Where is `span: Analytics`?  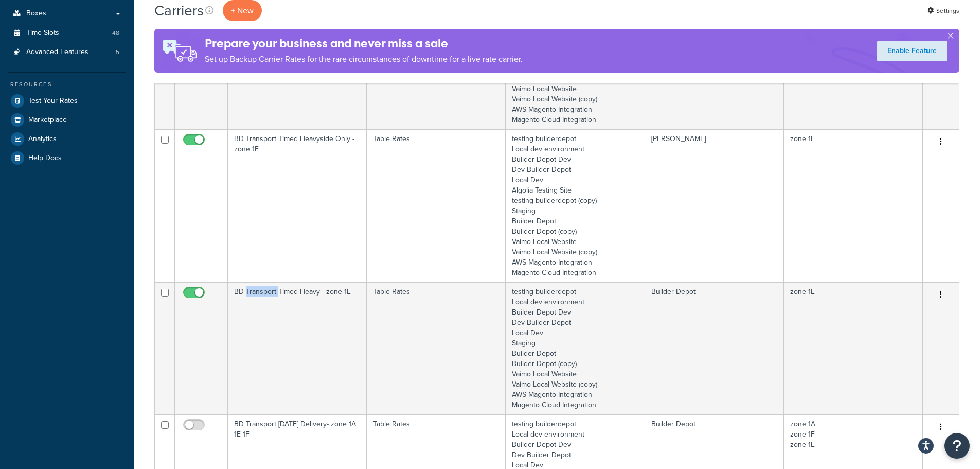
span: Analytics is located at coordinates (42, 139).